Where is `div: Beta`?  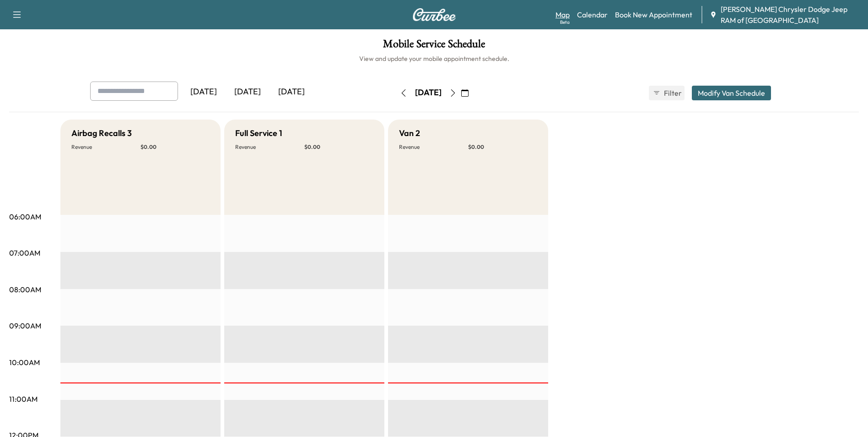 div: Beta is located at coordinates (565, 22).